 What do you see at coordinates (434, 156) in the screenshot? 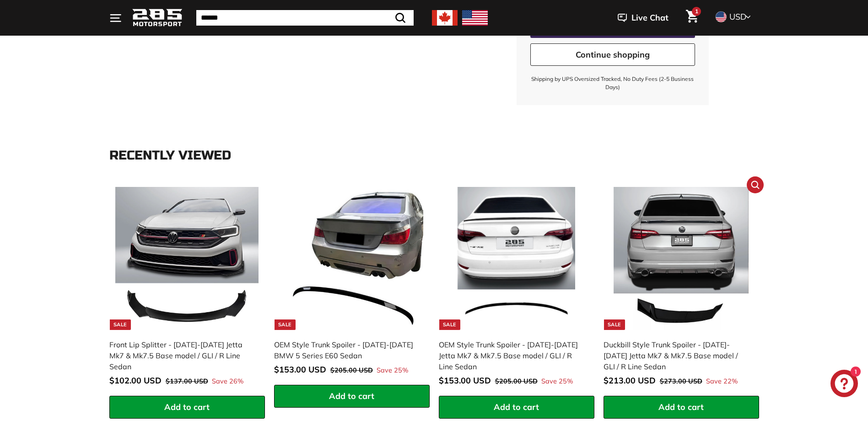
I see `div: Recently viewed` at bounding box center [434, 156].